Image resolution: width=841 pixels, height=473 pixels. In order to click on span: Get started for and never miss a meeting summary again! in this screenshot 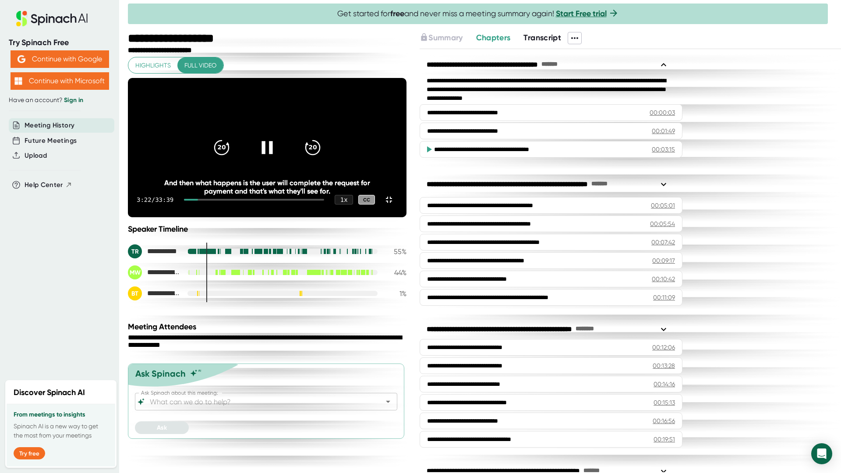, I will do `click(478, 14)`.